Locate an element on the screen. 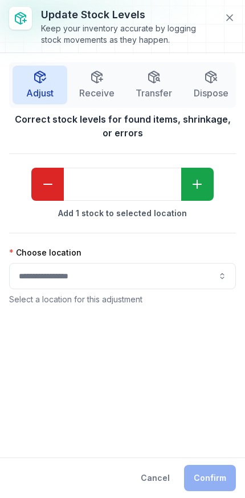  button: Adjust is located at coordinates (40, 85).